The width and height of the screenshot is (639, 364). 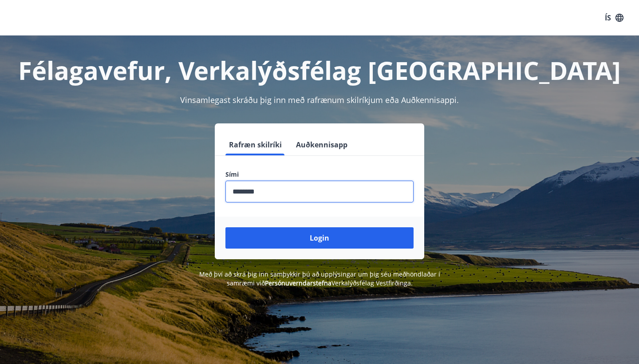 I want to click on span: Með því að skrá þig inn samþykkir þú að upplýsingar um þig séu meðhöndlaðar í samræmi við Verkalý..., so click(x=320, y=278).